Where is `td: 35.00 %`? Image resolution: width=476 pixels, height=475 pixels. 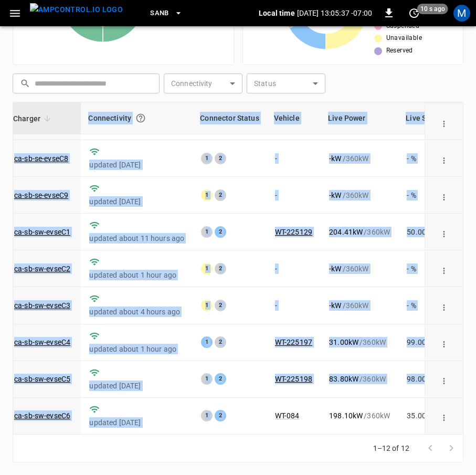
td: 35.00 % is located at coordinates (420, 416).